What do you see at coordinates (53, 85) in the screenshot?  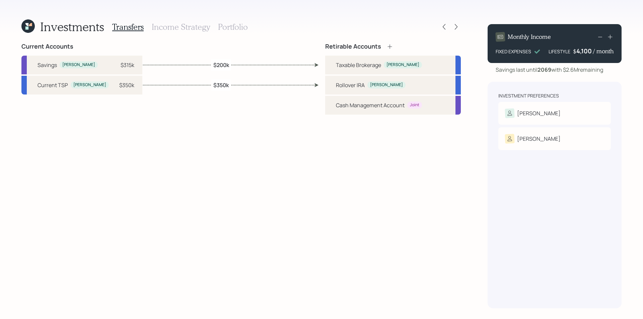 I see `div: Current TSP` at bounding box center [53, 85].